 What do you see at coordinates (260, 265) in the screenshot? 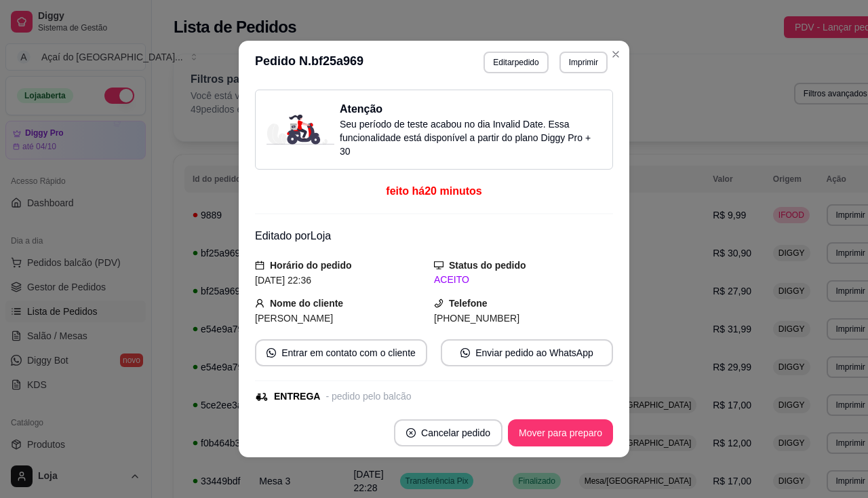
I see `span: calendar` at bounding box center [260, 265].